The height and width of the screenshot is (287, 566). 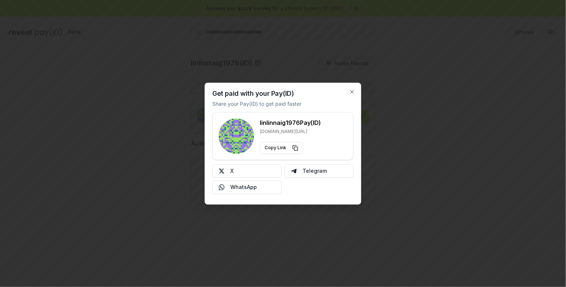 What do you see at coordinates (282, 148) in the screenshot?
I see `button: Copy Link` at bounding box center [282, 148].